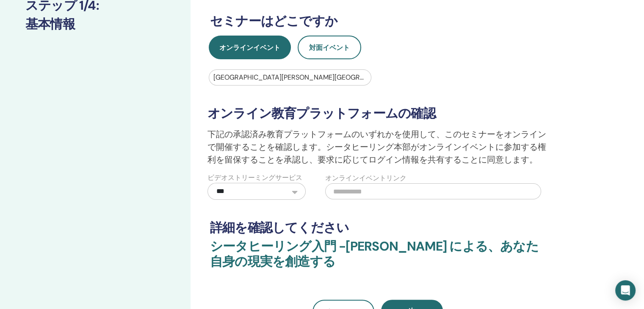  Describe the element at coordinates (255, 177) in the screenshot. I see `font: ビデオストリーミングサービス` at that location.